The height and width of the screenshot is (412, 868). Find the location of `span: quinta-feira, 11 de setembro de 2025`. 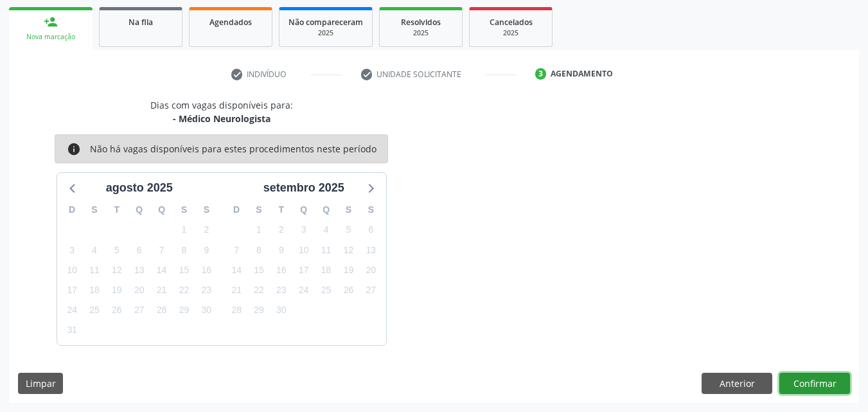

span: quinta-feira, 11 de setembro de 2025 is located at coordinates (326, 250).